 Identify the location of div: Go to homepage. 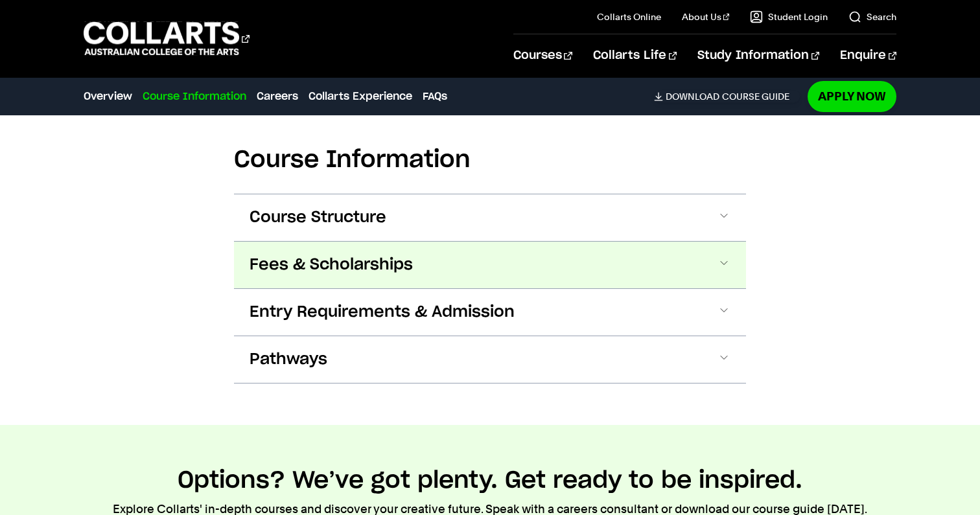
(166, 38).